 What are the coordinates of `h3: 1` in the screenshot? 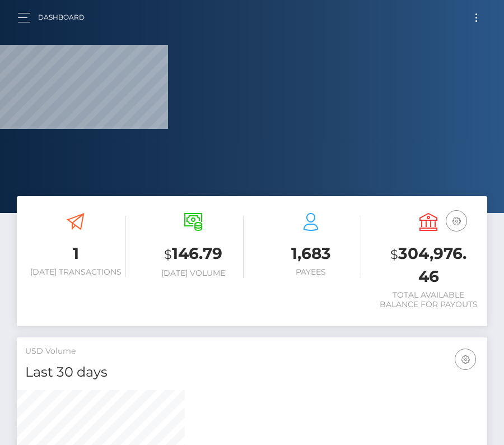 It's located at (76, 253).